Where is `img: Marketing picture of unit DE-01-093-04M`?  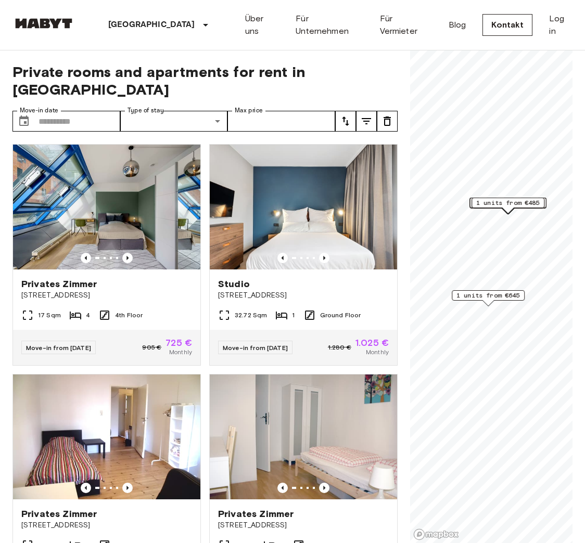
img: Marketing picture of unit DE-01-093-04M is located at coordinates (303, 437).